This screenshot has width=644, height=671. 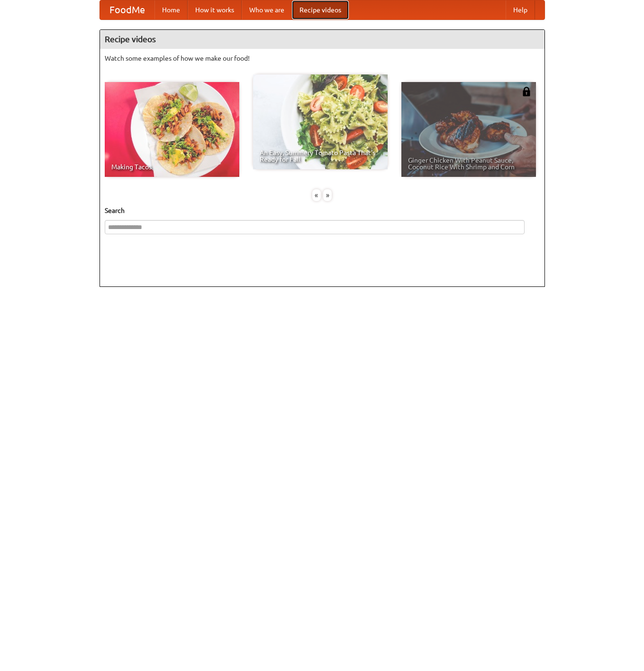 I want to click on a: Recipe videos, so click(x=320, y=10).